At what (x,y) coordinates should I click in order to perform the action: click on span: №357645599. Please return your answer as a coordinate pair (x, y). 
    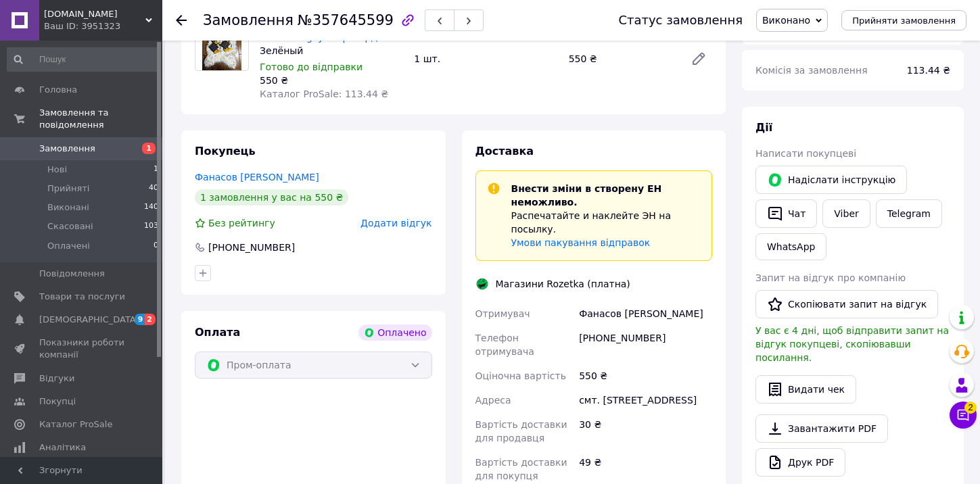
    Looking at the image, I should click on (346, 20).